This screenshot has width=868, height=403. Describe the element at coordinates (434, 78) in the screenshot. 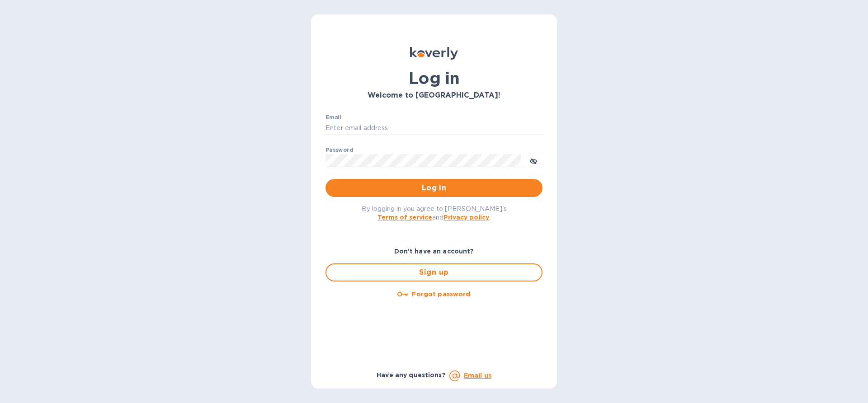

I see `h1: Log in` at that location.